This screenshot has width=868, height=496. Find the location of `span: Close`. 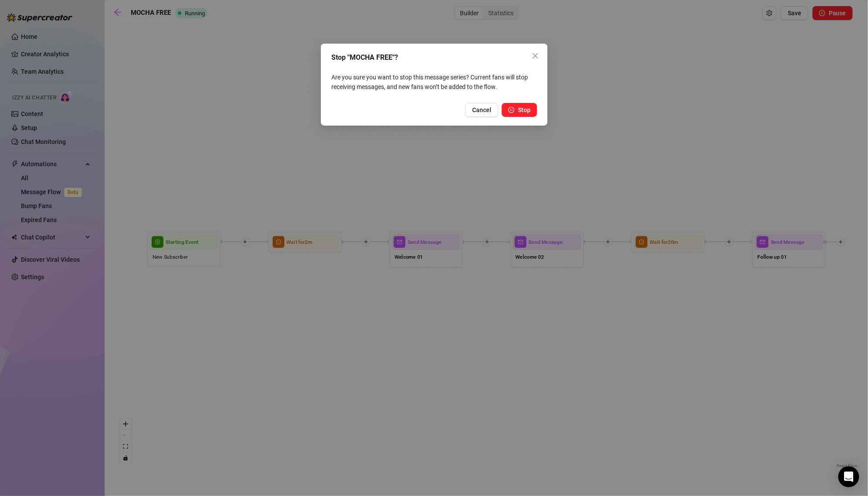

span: Close is located at coordinates (535, 56).